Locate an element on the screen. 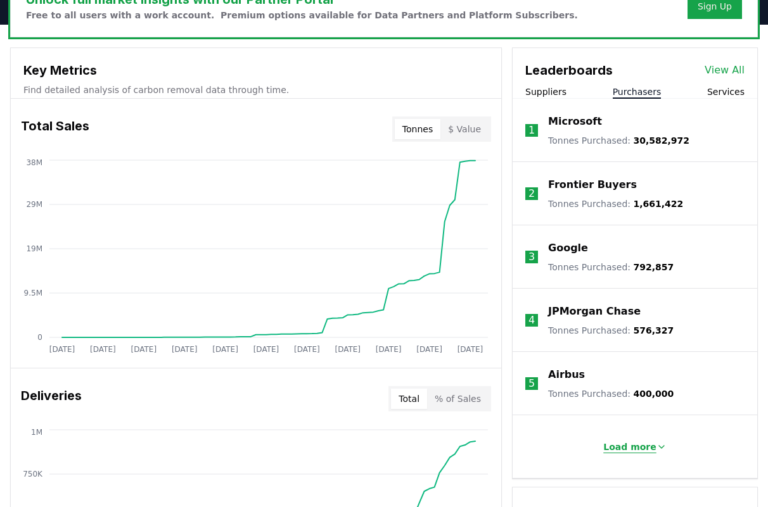 The width and height of the screenshot is (768, 507). button: Total is located at coordinates (409, 399).